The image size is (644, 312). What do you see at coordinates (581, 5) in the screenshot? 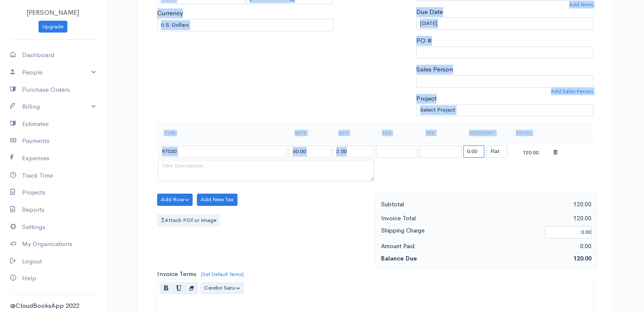
I see `a: Add Terms` at bounding box center [581, 5].